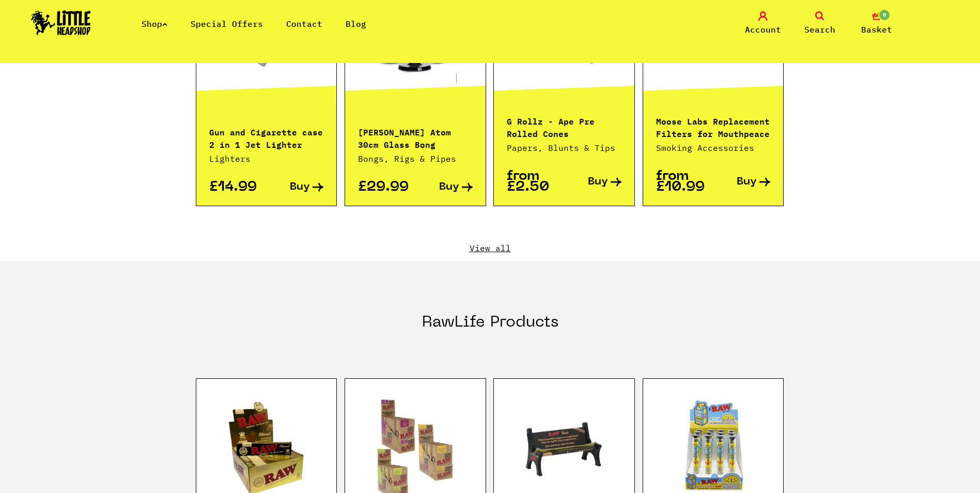  What do you see at coordinates (763, 29) in the screenshot?
I see `span: Account` at bounding box center [763, 29].